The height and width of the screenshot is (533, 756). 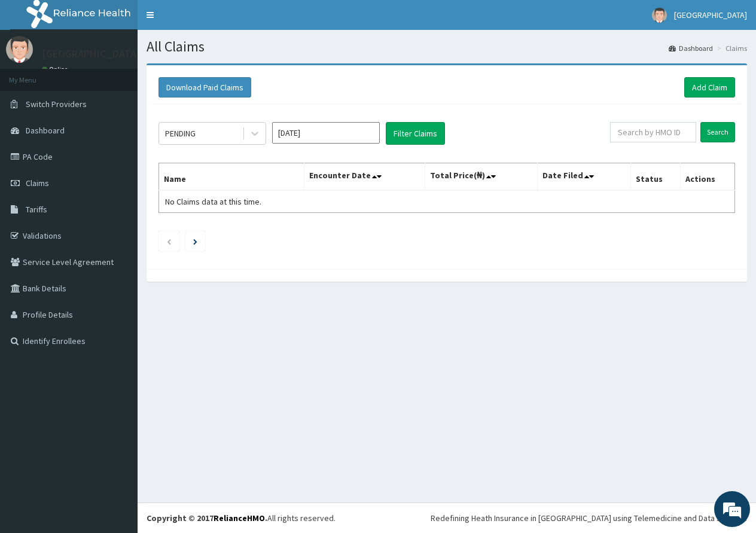 I want to click on th: Actions, so click(x=707, y=177).